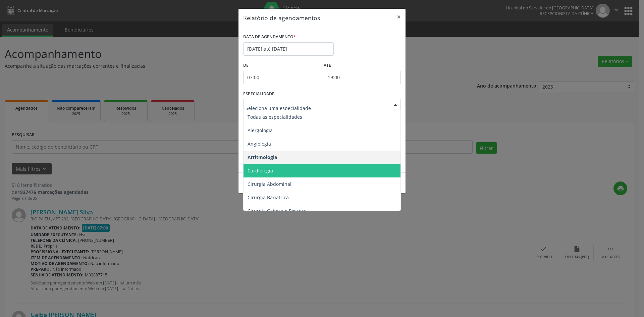 Image resolution: width=644 pixels, height=317 pixels. I want to click on input: Selecione o horário final, so click(362, 78).